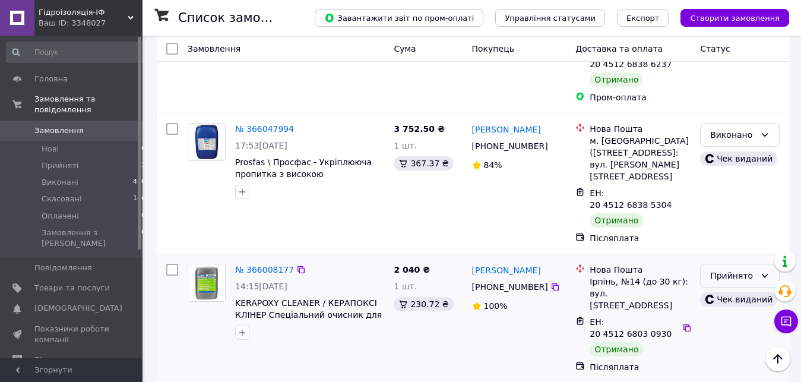  Describe the element at coordinates (728, 17) in the screenshot. I see `a: Створити замовлення` at that location.